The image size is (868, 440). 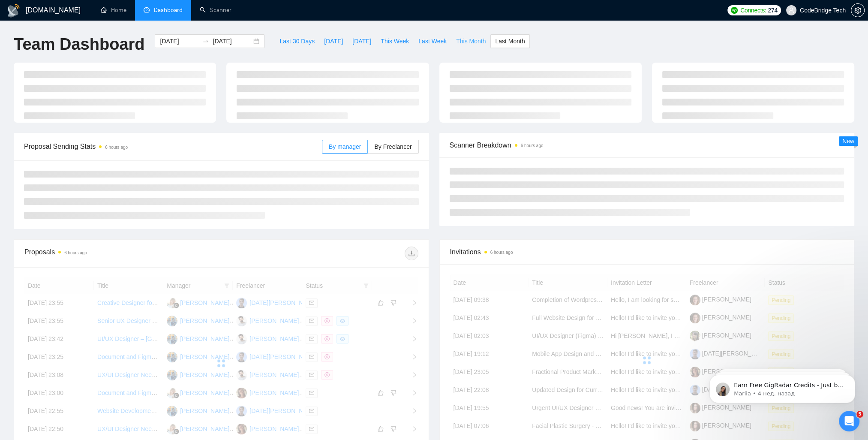 What do you see at coordinates (14, 11) in the screenshot?
I see `img: logo` at bounding box center [14, 11].